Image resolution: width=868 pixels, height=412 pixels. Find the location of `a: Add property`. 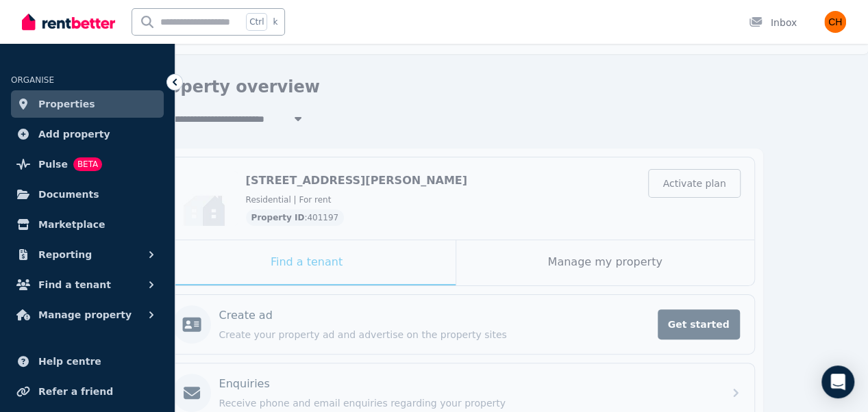

a: Add property is located at coordinates (87, 134).